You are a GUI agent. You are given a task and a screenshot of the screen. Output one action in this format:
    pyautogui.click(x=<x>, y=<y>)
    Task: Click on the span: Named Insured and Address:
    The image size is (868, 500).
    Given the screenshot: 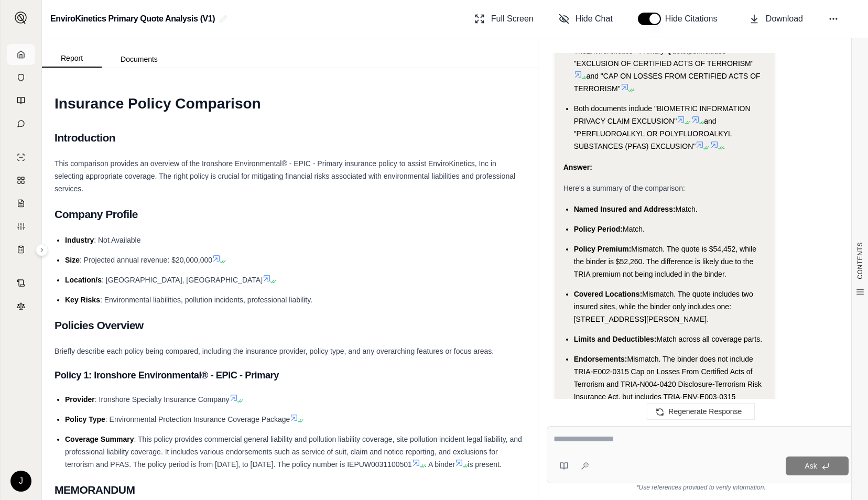 What is the action you would take?
    pyautogui.click(x=625, y=209)
    